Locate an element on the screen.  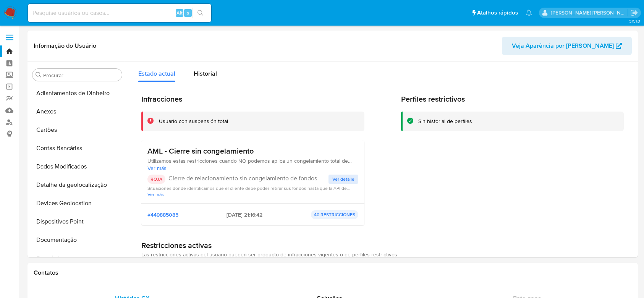
button: Anexos is located at coordinates (77, 111).